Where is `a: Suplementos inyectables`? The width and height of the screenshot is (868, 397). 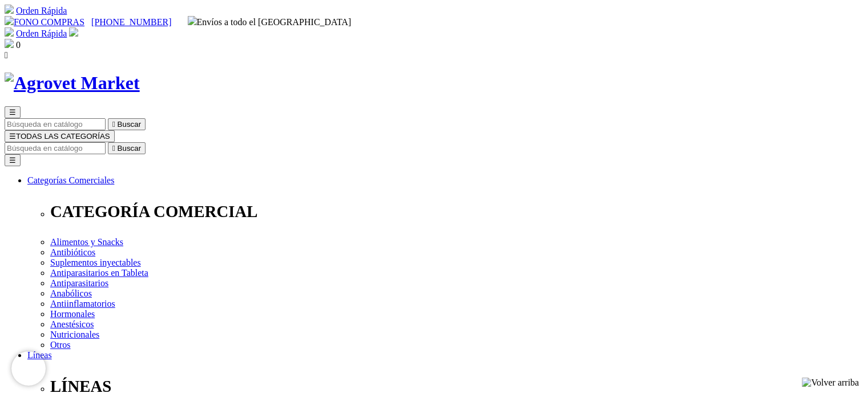 a: Suplementos inyectables is located at coordinates (96, 262).